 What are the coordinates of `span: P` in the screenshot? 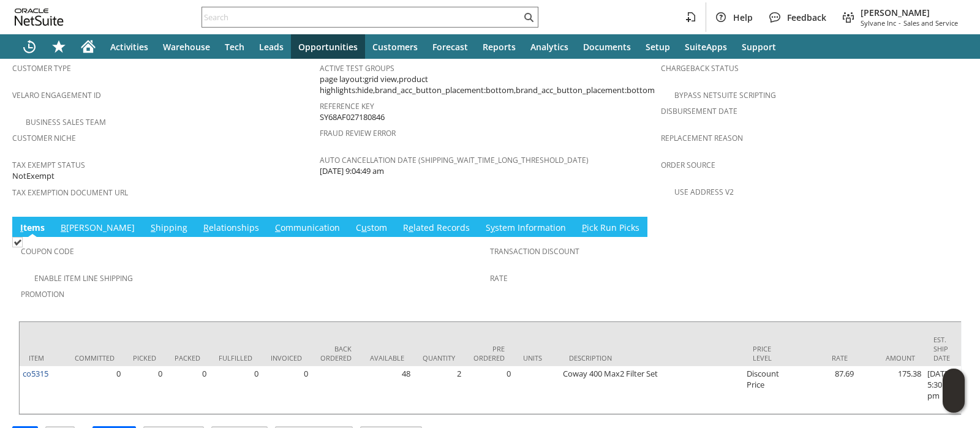 It's located at (584, 227).